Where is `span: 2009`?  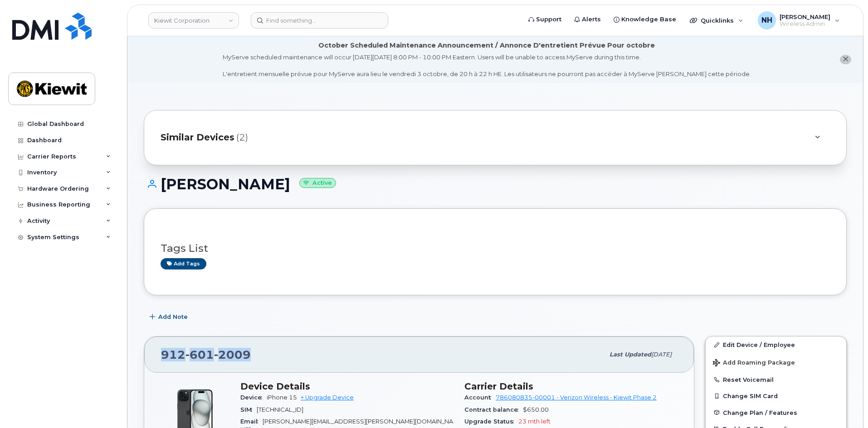
span: 2009 is located at coordinates (232, 355).